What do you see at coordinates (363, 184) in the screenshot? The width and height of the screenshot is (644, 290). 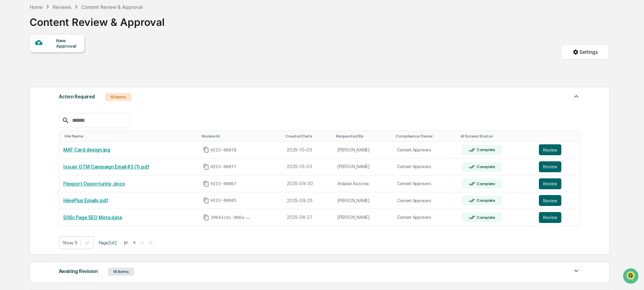 I see `td: Ardalan Aaziznia` at bounding box center [363, 184].